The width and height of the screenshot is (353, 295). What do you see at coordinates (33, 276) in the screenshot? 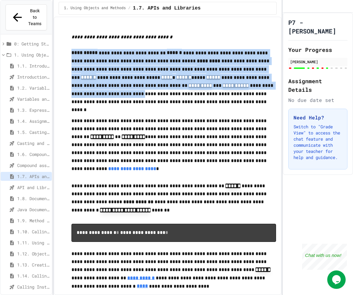
I see `span: 1.14. Calling Instance Methods` at bounding box center [33, 276].